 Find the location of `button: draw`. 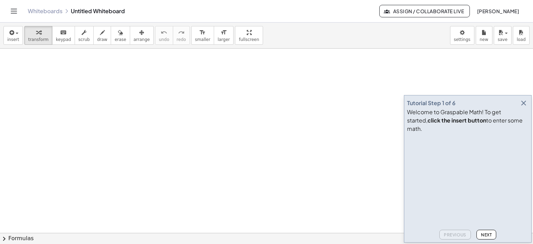

button: draw is located at coordinates (102, 35).